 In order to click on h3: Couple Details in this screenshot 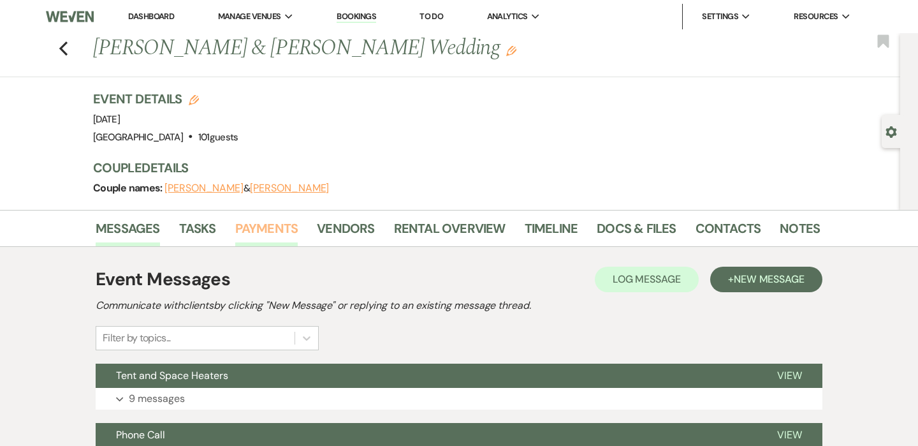, I will do `click(450, 168)`.